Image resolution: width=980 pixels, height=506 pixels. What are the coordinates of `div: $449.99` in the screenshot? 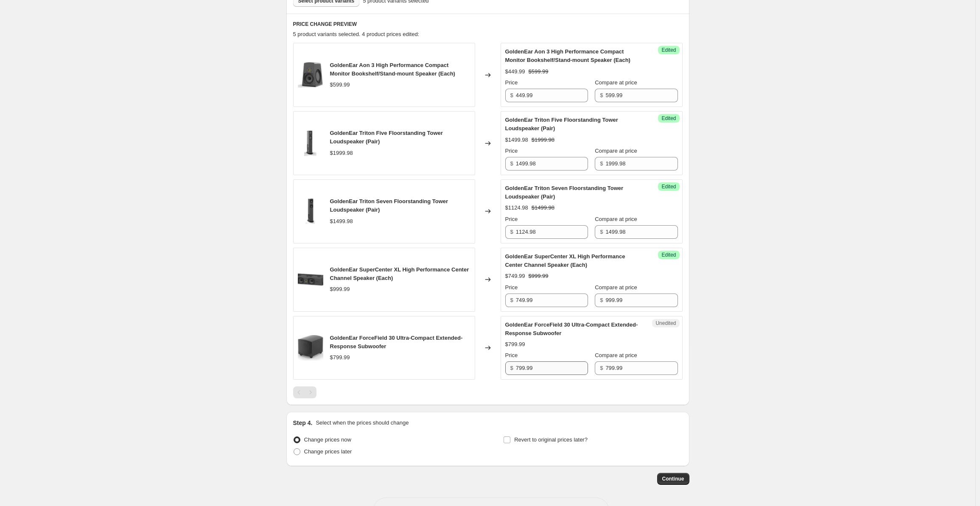 It's located at (515, 71).